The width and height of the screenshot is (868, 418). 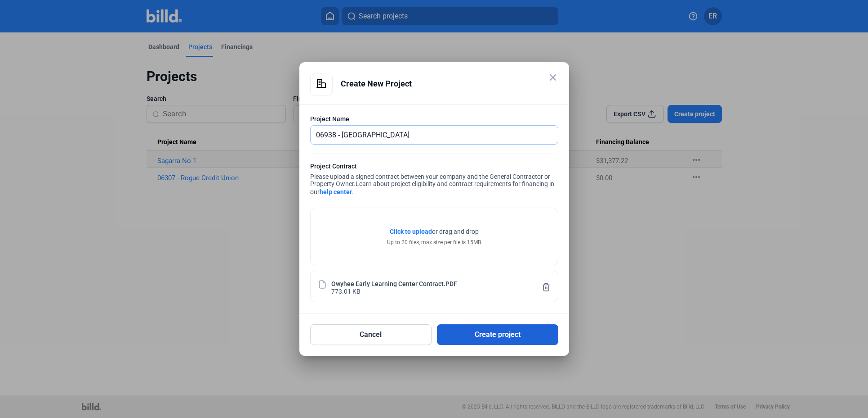 What do you see at coordinates (434, 242) in the screenshot?
I see `div: Up to 20 files, max size per file is 15MB` at bounding box center [434, 242].